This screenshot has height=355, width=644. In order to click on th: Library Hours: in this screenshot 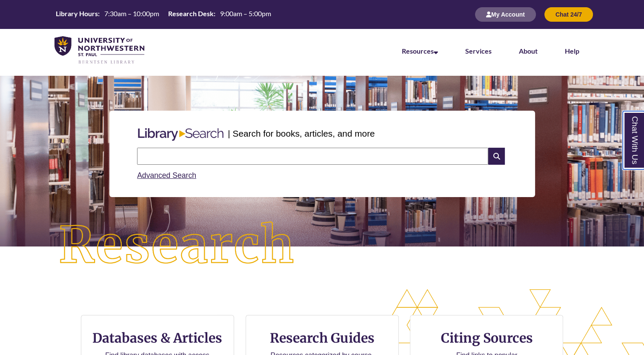, I will do `click(77, 13)`.